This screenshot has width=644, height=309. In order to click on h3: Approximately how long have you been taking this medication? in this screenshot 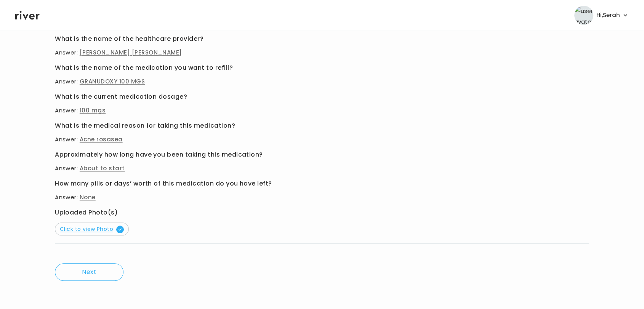, I will do `click(322, 154)`.